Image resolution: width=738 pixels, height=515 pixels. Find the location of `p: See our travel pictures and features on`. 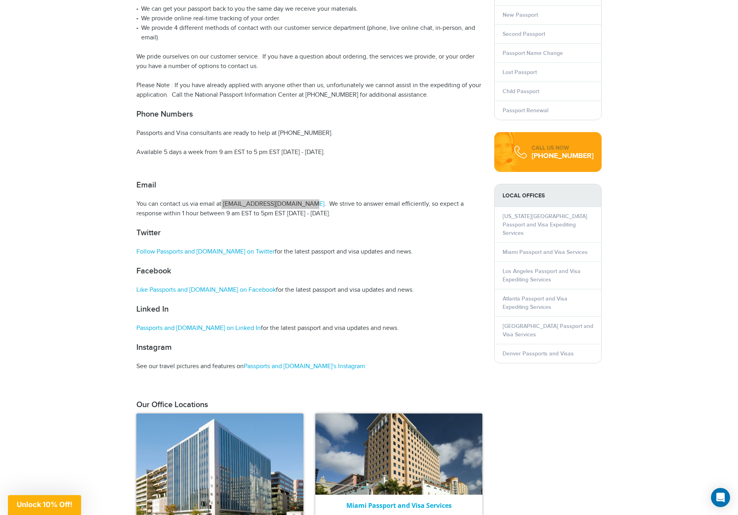

p: See our travel pictures and features on is located at coordinates (309, 366).